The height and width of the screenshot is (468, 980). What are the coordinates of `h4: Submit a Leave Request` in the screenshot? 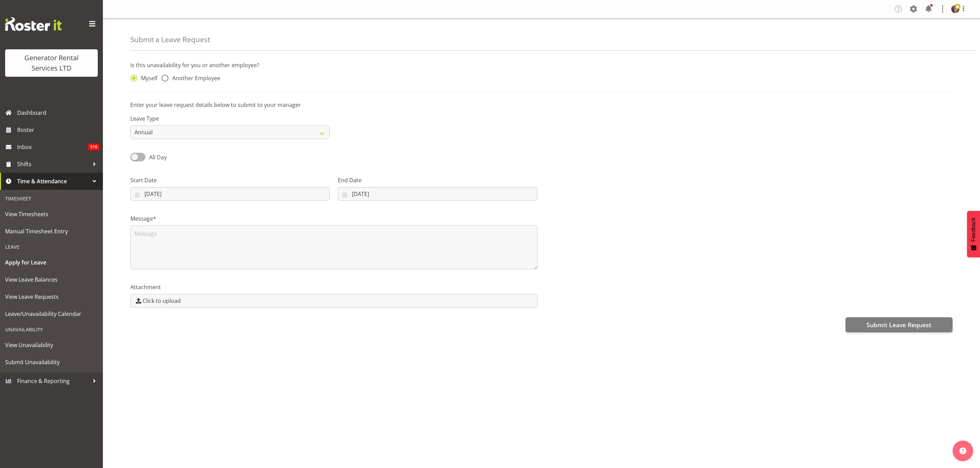 It's located at (170, 39).